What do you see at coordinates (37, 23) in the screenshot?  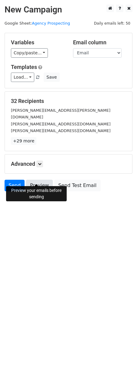 I see `small: Google Sheet:` at bounding box center [37, 23].